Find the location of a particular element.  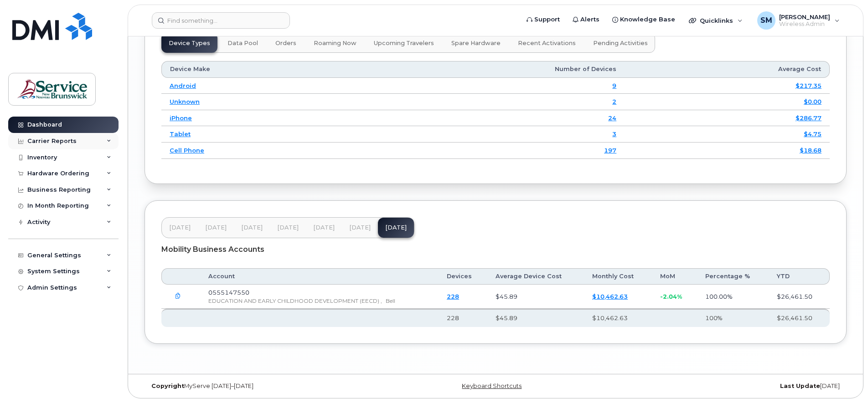

a: 24 is located at coordinates (612, 118).